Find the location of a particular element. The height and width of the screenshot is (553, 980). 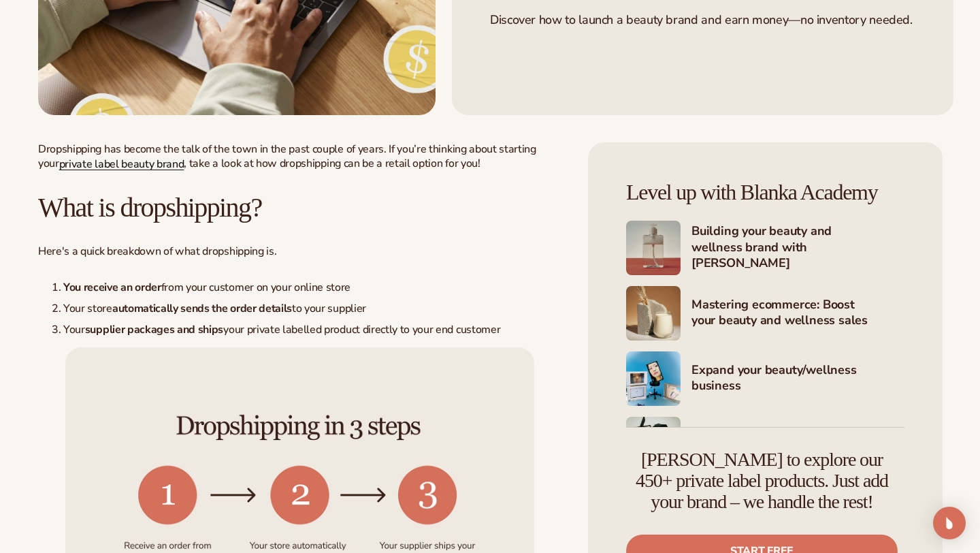

a: Shopify Image 7 Expand your beauty/wellness business is located at coordinates (765, 379).